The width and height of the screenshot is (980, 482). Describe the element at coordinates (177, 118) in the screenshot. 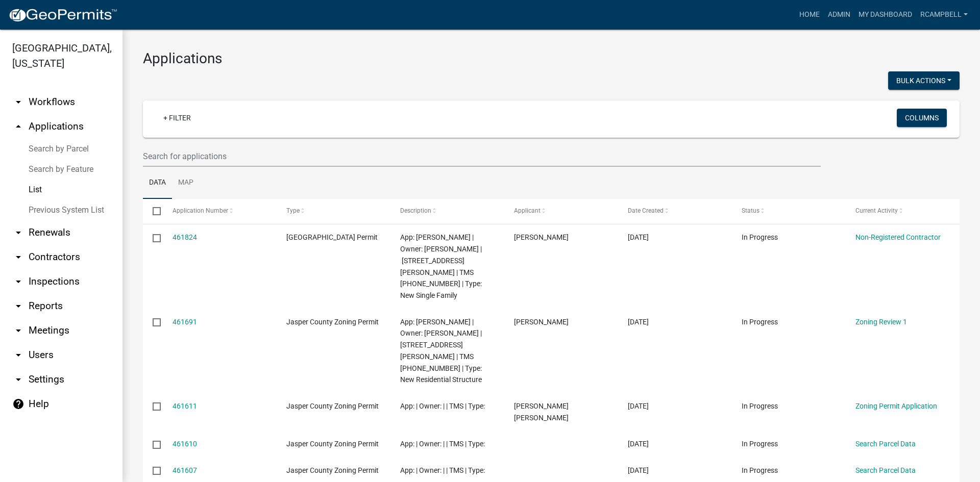

I see `a: + Filter` at that location.